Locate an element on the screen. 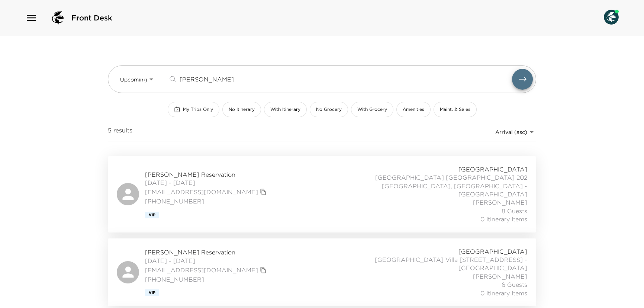 The width and height of the screenshot is (644, 308). span: Upcoming is located at coordinates (134, 80).